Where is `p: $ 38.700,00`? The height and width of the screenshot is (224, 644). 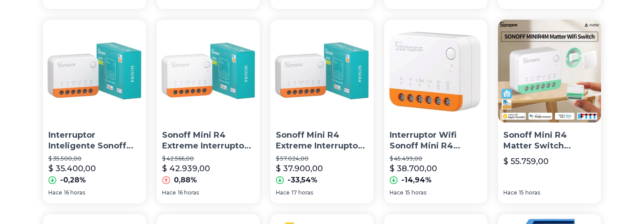 p: $ 38.700,00 is located at coordinates (413, 169).